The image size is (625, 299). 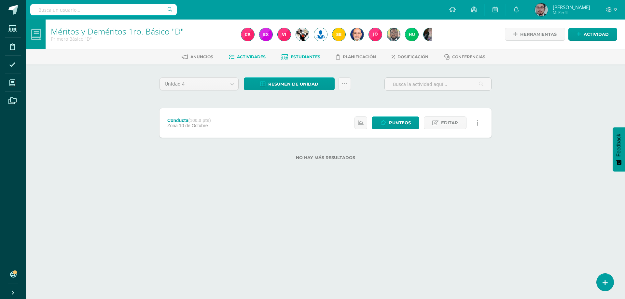 I want to click on a: Dosificación, so click(x=410, y=57).